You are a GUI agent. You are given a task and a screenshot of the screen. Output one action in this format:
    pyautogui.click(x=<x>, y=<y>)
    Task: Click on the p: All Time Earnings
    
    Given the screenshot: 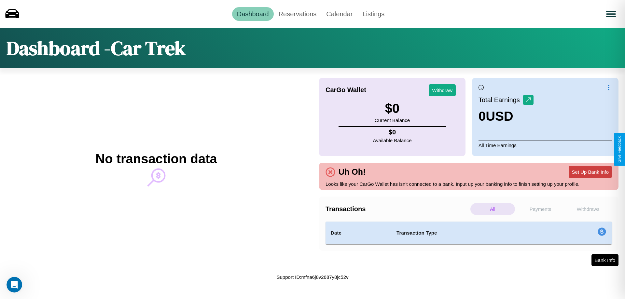 What is the action you would take?
    pyautogui.click(x=545, y=145)
    